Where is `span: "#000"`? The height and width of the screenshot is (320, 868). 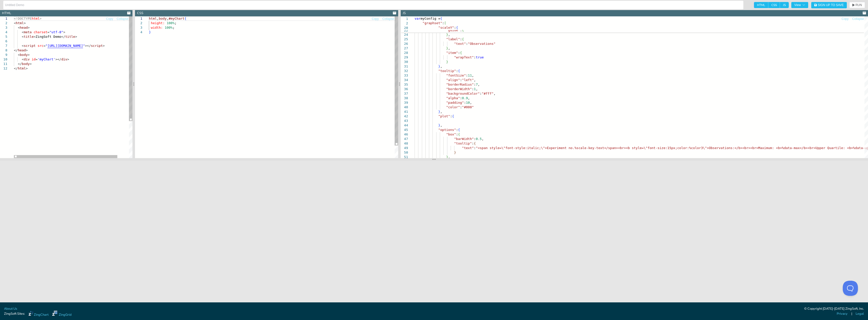
span: "#000" is located at coordinates (468, 107).